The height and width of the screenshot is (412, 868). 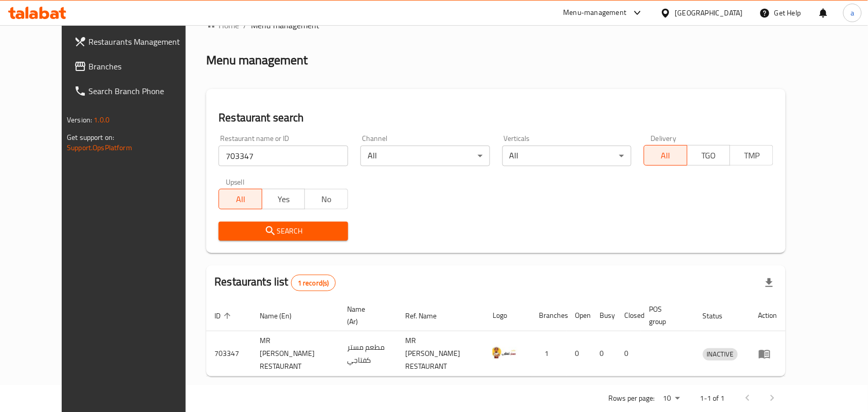 I want to click on span: TMP, so click(x=751, y=155).